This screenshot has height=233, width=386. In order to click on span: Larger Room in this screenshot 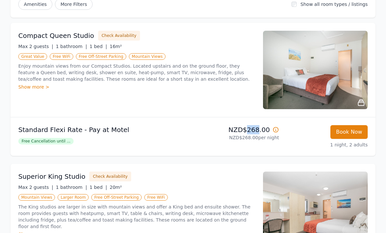, I will do `click(73, 198)`.